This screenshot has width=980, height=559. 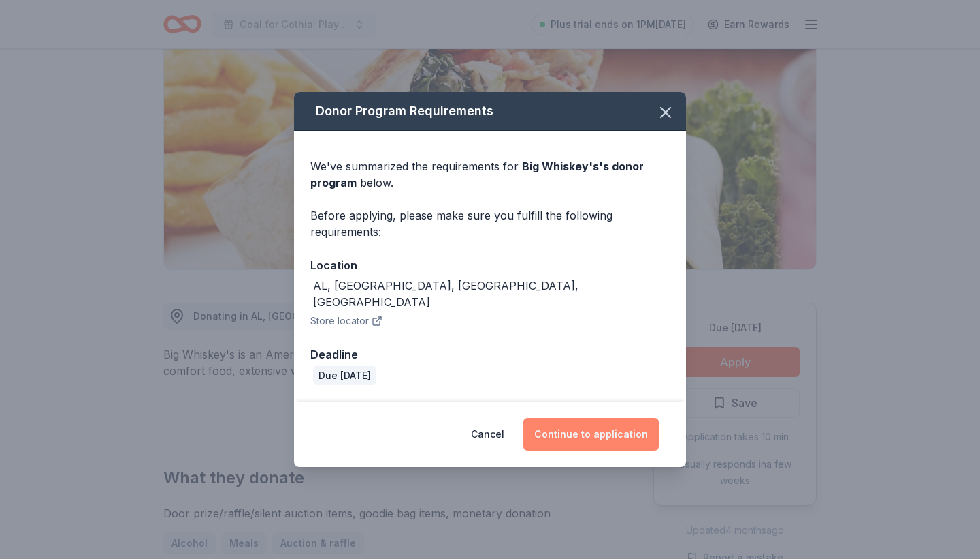 I want to click on button: Store locator, so click(x=347, y=321).